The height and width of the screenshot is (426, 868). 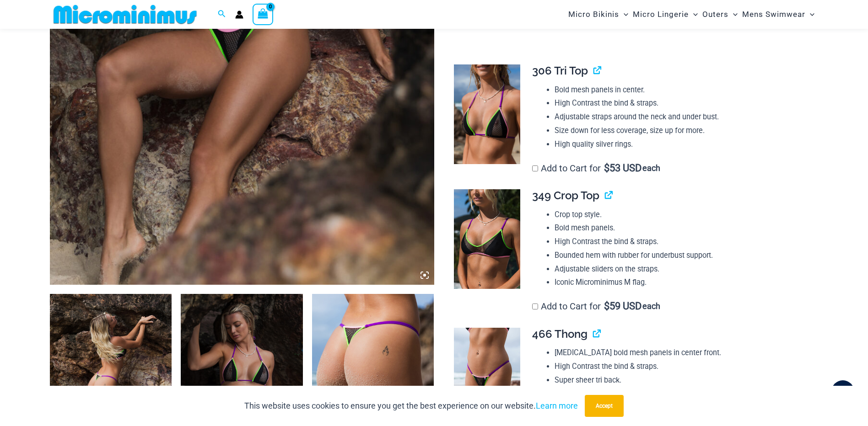 I want to click on a: Learn more, so click(x=557, y=405).